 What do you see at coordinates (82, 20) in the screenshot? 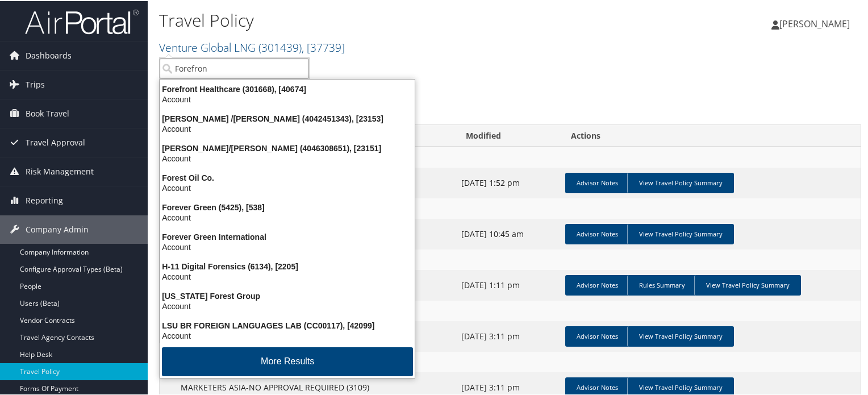
I see `img: airportal-logo.png` at bounding box center [82, 20].